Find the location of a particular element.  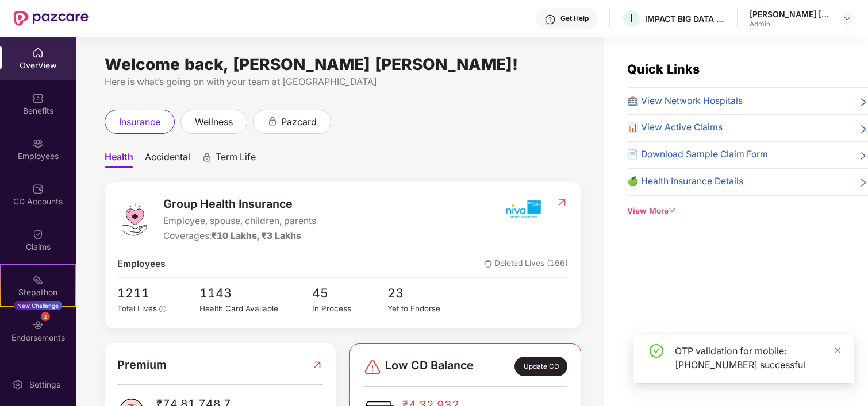

img: svg+xml;base64,PHN2ZyBpZD0iQ0RfQWNjb3VudHMiIGRhdGEtbmFtZT0iQ0QgQWNjb3VudHMiIHhtbG5zPSJodHRwOi8vd3... is located at coordinates (38, 189).